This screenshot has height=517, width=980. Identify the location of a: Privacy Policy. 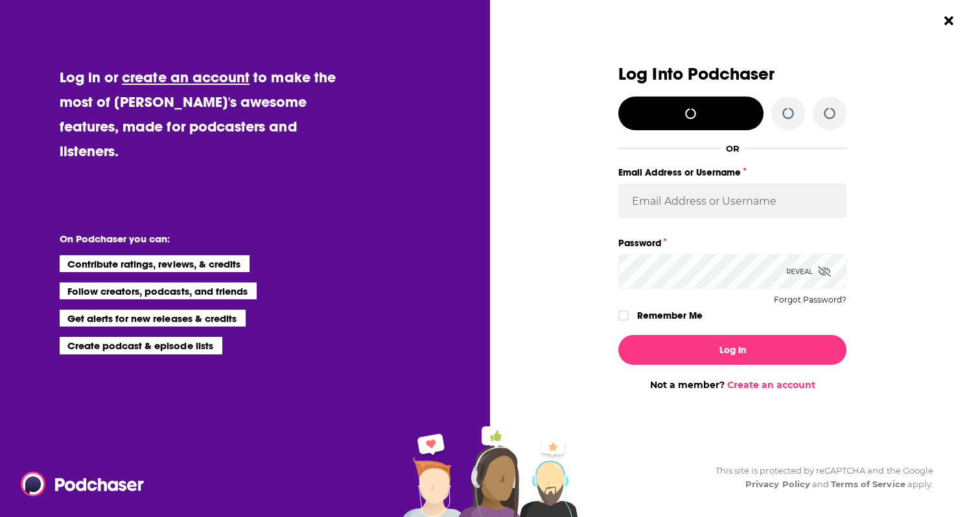
(777, 484).